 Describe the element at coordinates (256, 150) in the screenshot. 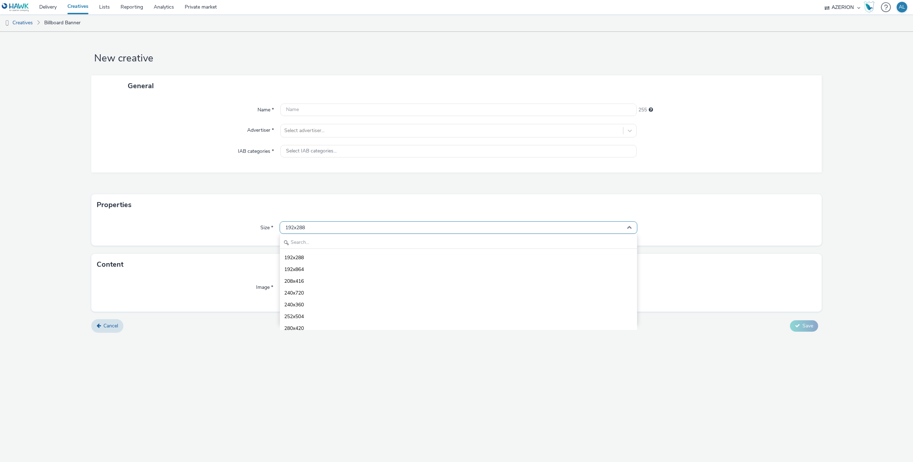

I see `label: IAB categories *` at that location.